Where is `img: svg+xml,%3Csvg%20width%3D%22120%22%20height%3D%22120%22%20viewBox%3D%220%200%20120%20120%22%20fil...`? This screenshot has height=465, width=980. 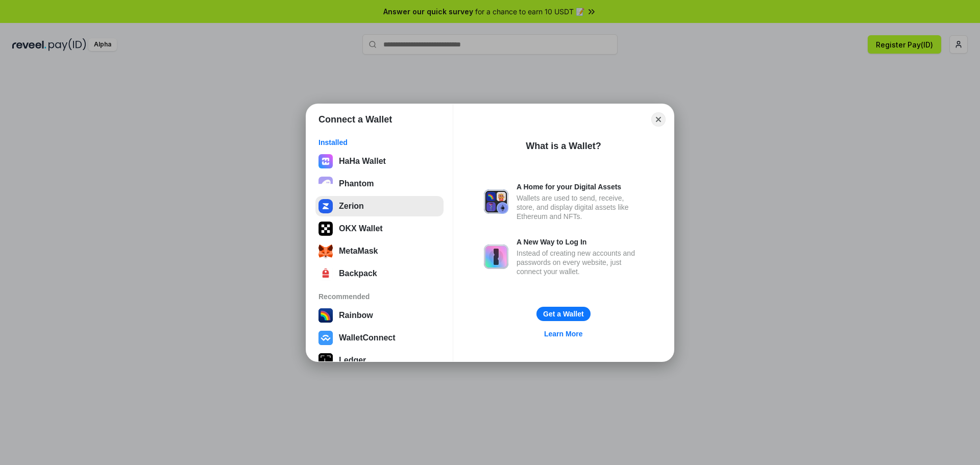 img: svg+xml,%3Csvg%20width%3D%22120%22%20height%3D%22120%22%20viewBox%3D%220%200%20120%20120%22%20fil... is located at coordinates (325, 315).